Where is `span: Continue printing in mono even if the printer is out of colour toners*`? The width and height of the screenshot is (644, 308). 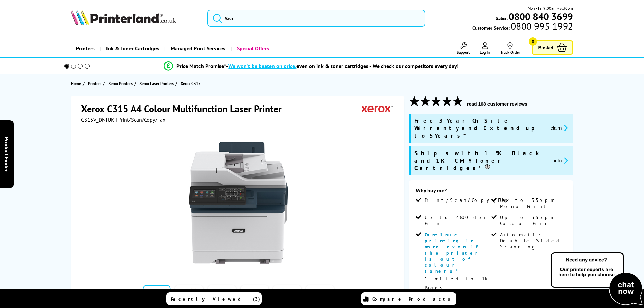
span: Continue printing in mono even if the printer is out of colour toners* is located at coordinates (453, 253).